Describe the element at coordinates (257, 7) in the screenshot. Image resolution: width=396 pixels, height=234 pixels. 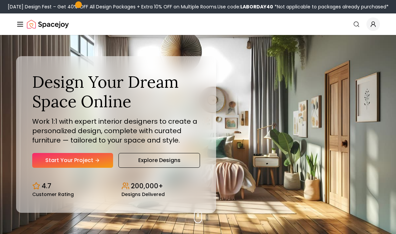
I see `b: LABORDAY40` at that location.